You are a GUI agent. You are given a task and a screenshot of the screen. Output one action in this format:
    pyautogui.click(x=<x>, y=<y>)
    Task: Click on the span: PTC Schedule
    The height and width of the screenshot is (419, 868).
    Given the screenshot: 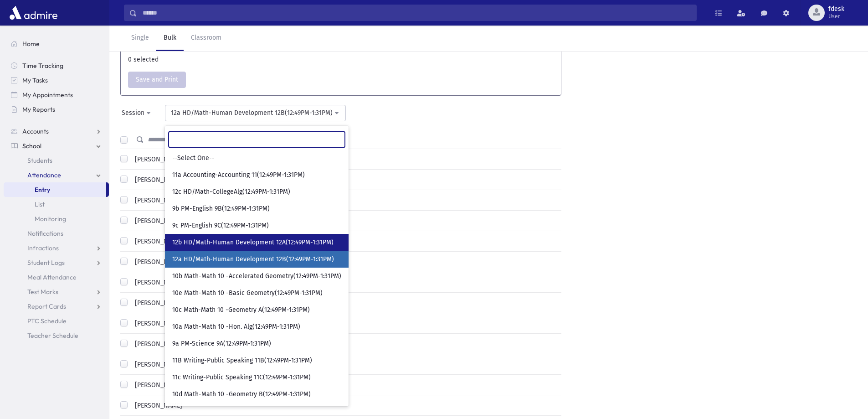 What is the action you would take?
    pyautogui.click(x=47, y=321)
    